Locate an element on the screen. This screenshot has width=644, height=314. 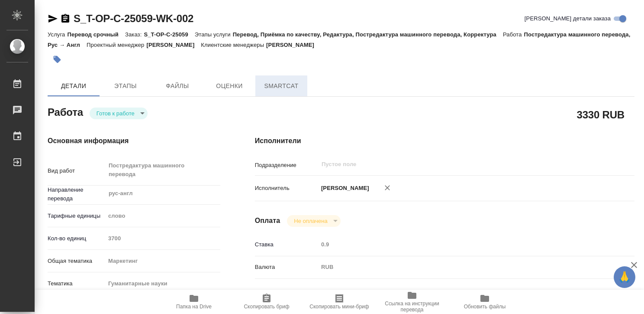
button: Не оплачена is located at coordinates (310, 221).